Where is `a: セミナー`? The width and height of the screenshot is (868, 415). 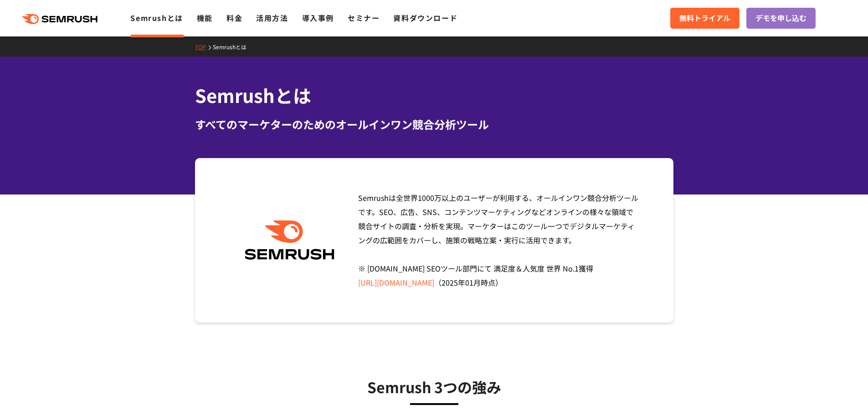 a: セミナー is located at coordinates (364, 18).